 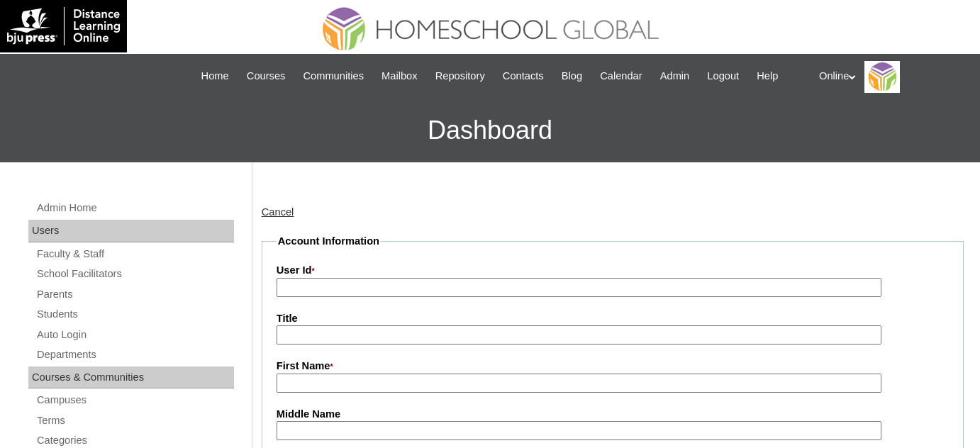 I want to click on span: Courses, so click(x=266, y=76).